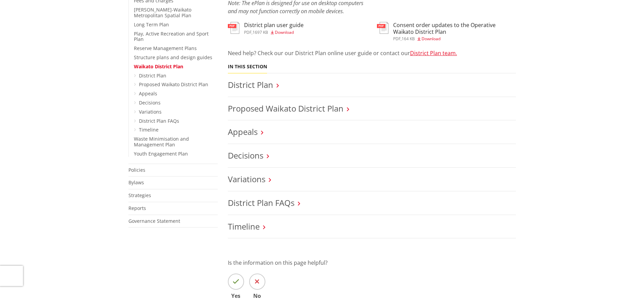 The image size is (644, 308). What do you see at coordinates (257, 296) in the screenshot?
I see `span: No` at bounding box center [257, 296].